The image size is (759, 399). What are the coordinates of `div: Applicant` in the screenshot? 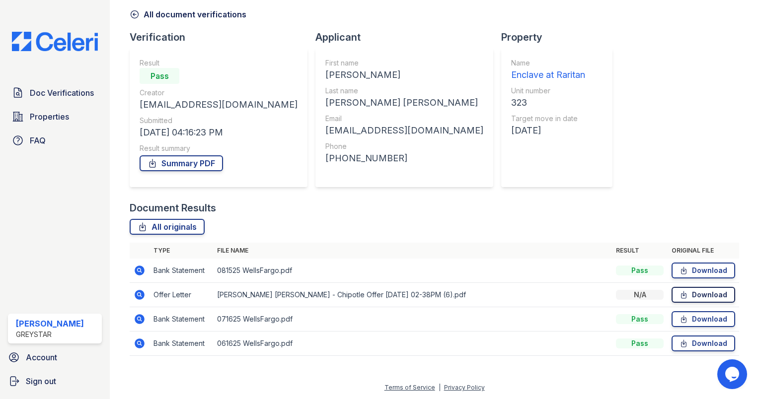 It's located at (408, 37).